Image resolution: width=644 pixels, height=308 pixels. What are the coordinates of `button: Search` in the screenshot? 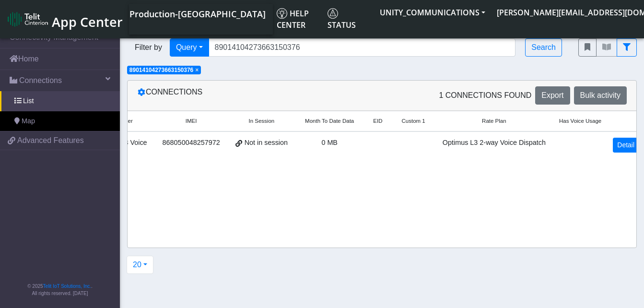 It's located at (543, 48).